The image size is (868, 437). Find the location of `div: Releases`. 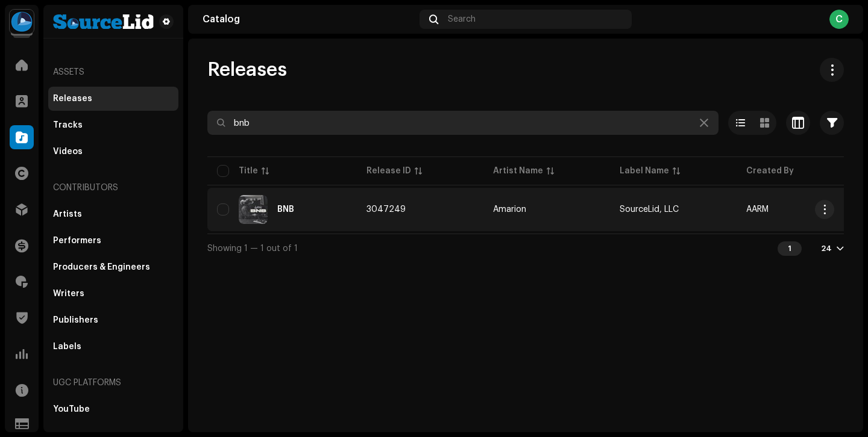

div: Releases is located at coordinates (73, 99).